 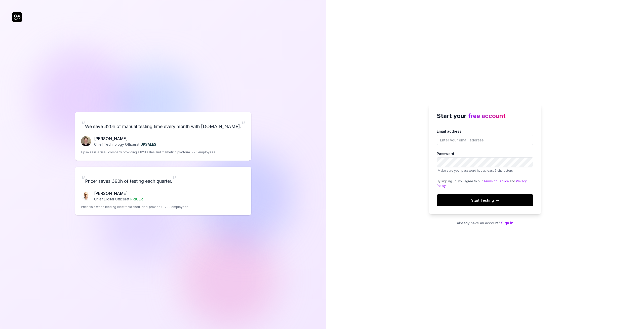 What do you see at coordinates (485, 116) in the screenshot?
I see `h2: Start your` at bounding box center [485, 116].